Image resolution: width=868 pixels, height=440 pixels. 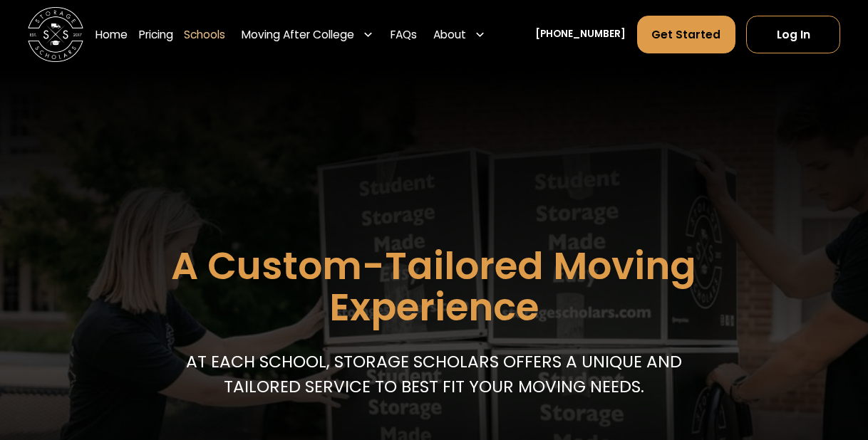 I want to click on h1: A Custom-Tailored Moving Experience, so click(x=434, y=287).